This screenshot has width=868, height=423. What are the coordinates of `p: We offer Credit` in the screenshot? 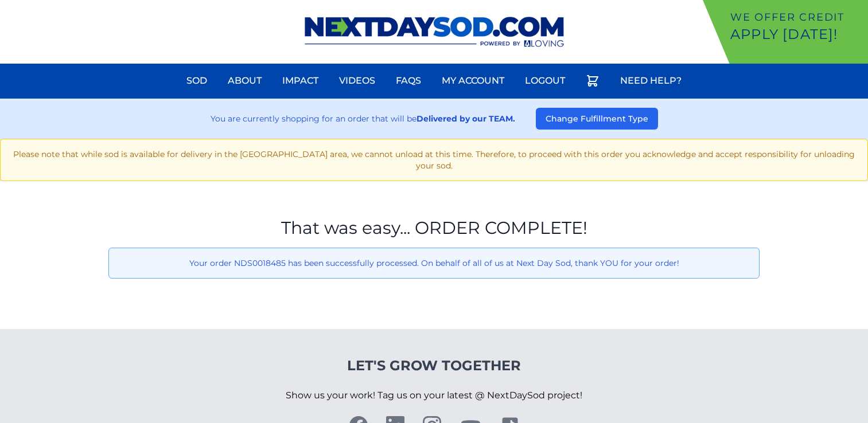 It's located at (796, 17).